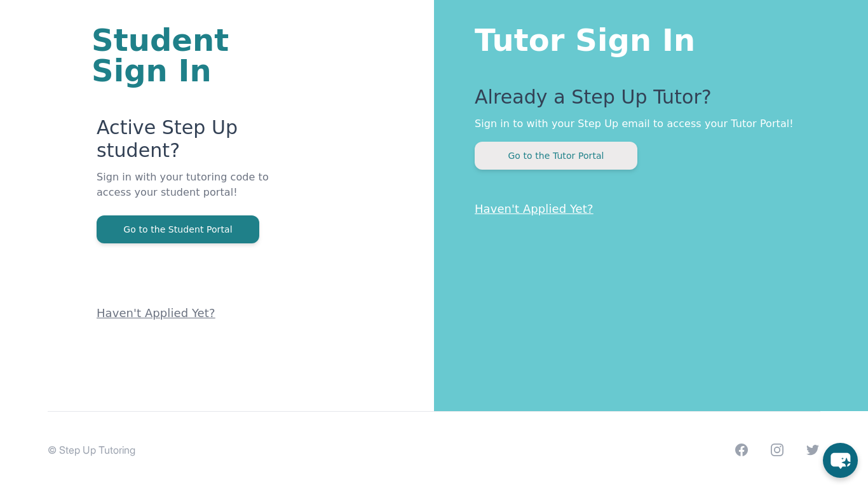 The height and width of the screenshot is (488, 868). What do you see at coordinates (646, 124) in the screenshot?
I see `p: Sign in to with your Step Up email to access your Tutor Portal!` at bounding box center [646, 124].